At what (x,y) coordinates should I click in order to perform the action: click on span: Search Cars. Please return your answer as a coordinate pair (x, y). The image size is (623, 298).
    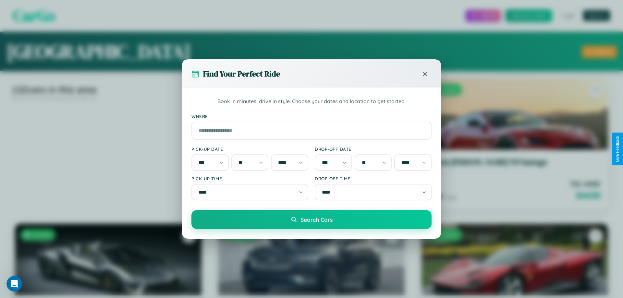
    Looking at the image, I should click on (316, 220).